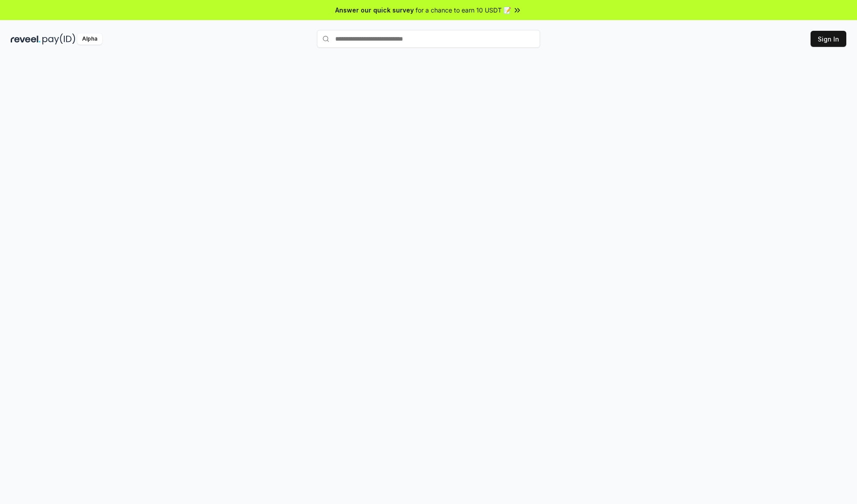  What do you see at coordinates (375, 10) in the screenshot?
I see `span: Answer our quick survey` at bounding box center [375, 10].